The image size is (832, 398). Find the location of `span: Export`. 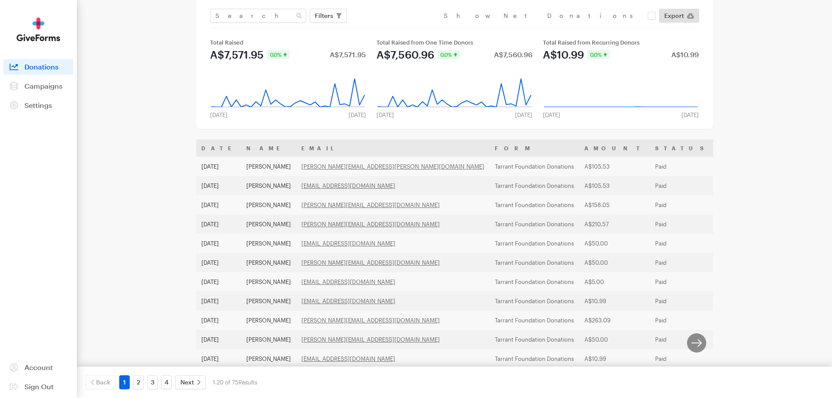

span: Export is located at coordinates (674, 16).